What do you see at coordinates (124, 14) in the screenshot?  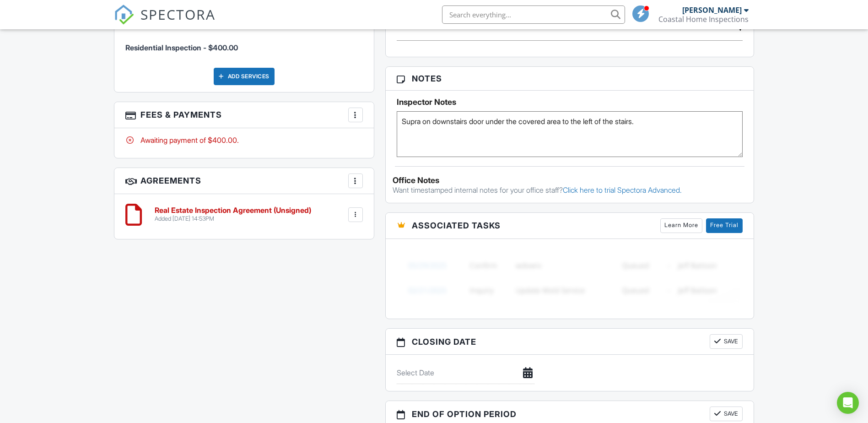 I see `img: The Best Home Inspection Software - Spectora` at bounding box center [124, 14].